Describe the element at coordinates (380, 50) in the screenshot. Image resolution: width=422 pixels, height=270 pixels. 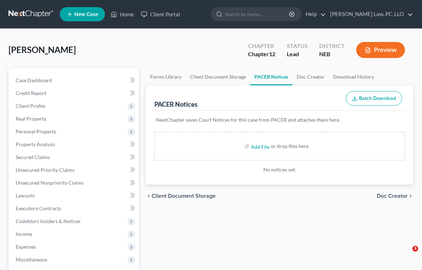
I see `button: Preview` at that location.